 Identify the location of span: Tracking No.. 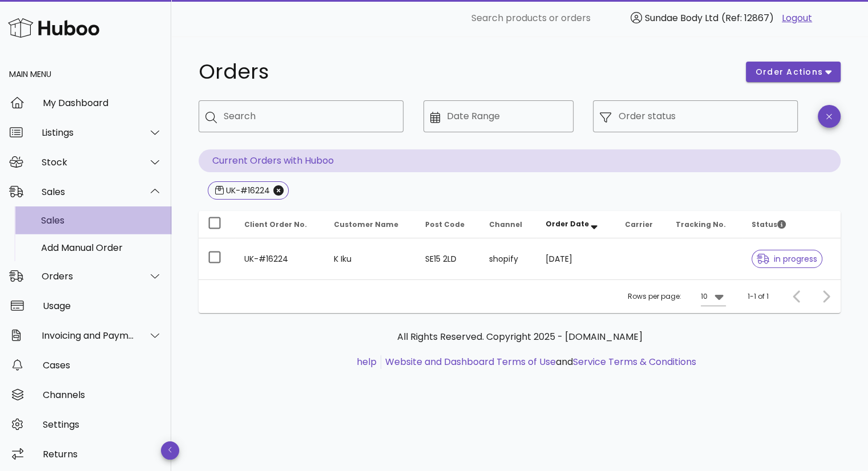
(701, 224).